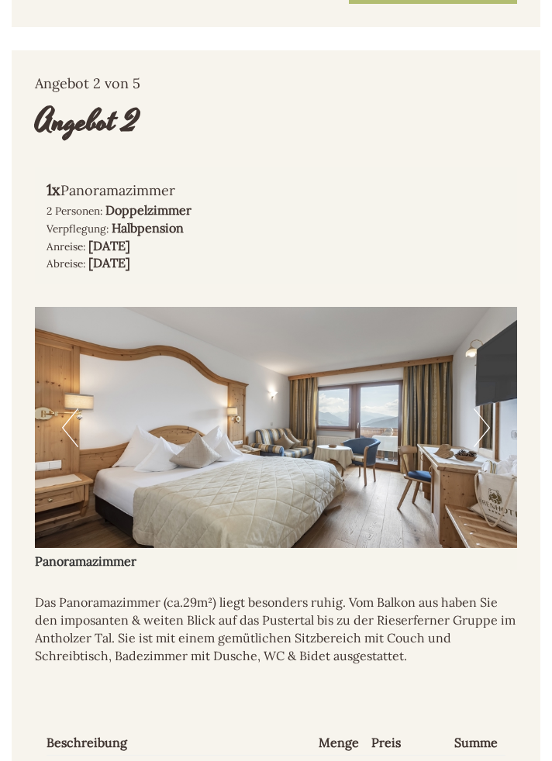 The image size is (552, 761). I want to click on b: Halbpension, so click(147, 228).